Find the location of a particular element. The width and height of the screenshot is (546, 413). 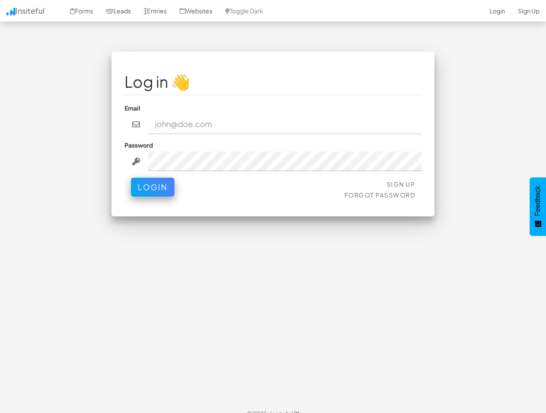

h1: Log in 👋 is located at coordinates (273, 82).